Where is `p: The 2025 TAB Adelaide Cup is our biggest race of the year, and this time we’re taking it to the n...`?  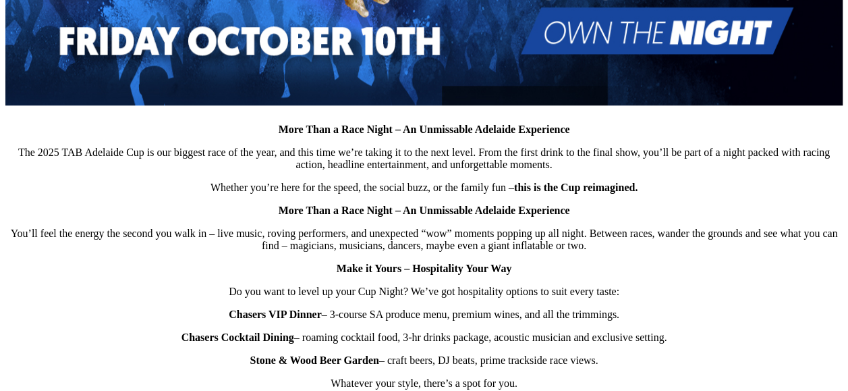
p: The 2025 TAB Adelaide Cup is our biggest race of the year, and this time we’re taking it to the n... is located at coordinates (424, 159).